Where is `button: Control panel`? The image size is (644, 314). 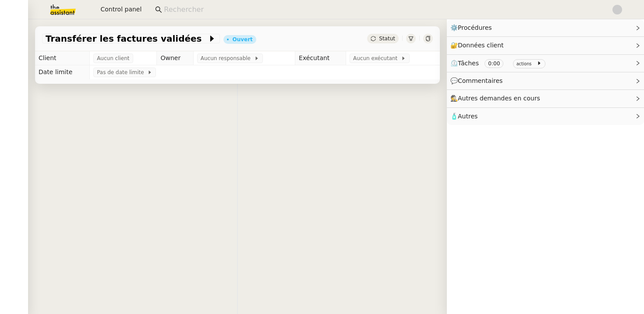 button: Control panel is located at coordinates (120, 10).